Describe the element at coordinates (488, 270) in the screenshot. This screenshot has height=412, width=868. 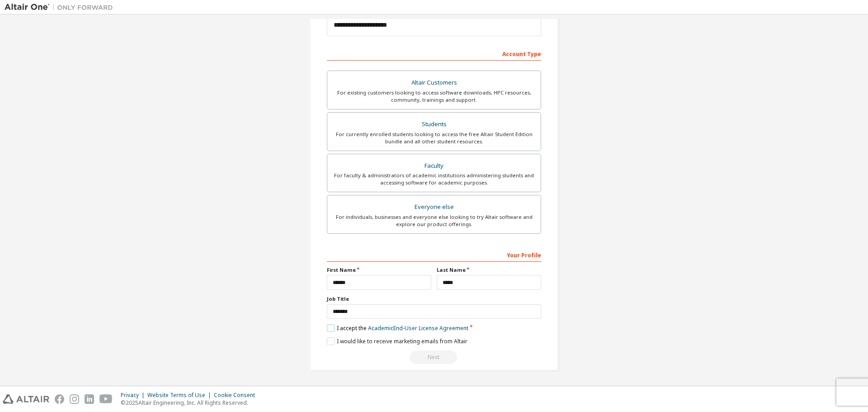
I see `label: Last Name` at that location.